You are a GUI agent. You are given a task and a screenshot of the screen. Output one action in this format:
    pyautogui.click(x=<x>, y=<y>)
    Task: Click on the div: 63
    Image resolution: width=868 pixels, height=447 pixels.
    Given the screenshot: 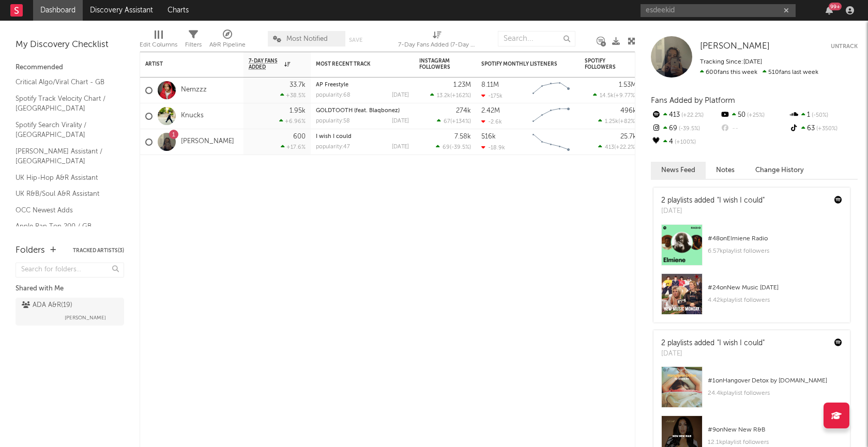 What is the action you would take?
    pyautogui.click(x=823, y=129)
    